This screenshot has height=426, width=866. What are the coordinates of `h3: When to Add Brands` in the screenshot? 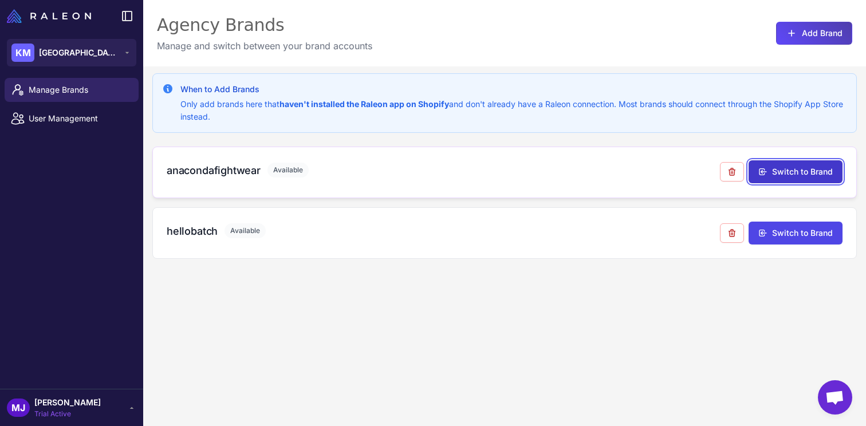 It's located at (514, 89).